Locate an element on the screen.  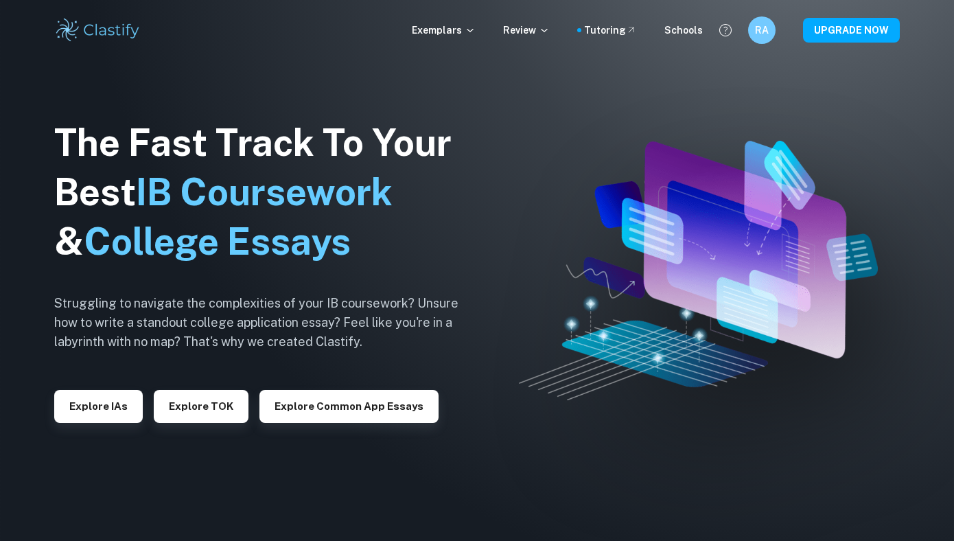
a: Tutoring is located at coordinates (610, 30).